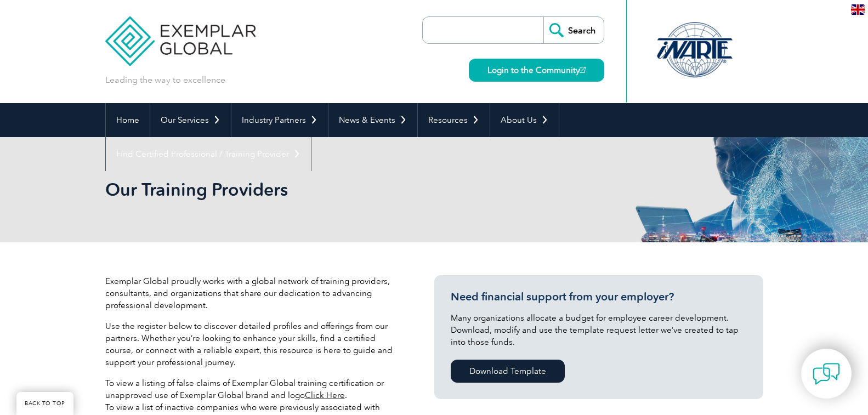 The image size is (868, 415). Describe the element at coordinates (508, 371) in the screenshot. I see `a: Download Template` at that location.